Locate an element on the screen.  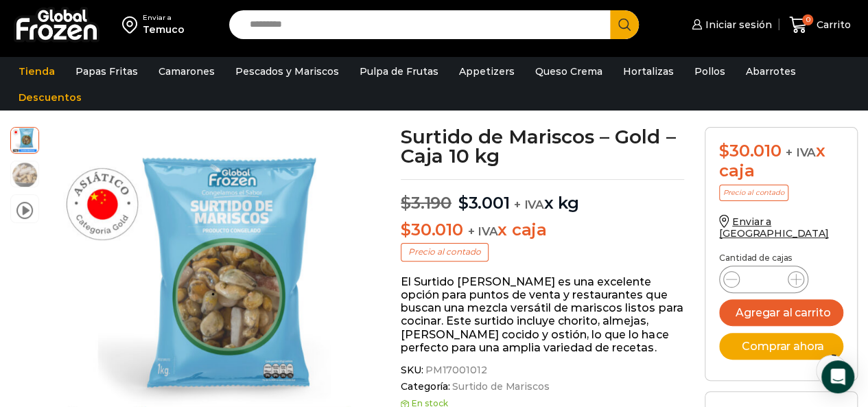
button: Comprar ahora is located at coordinates (781, 346).